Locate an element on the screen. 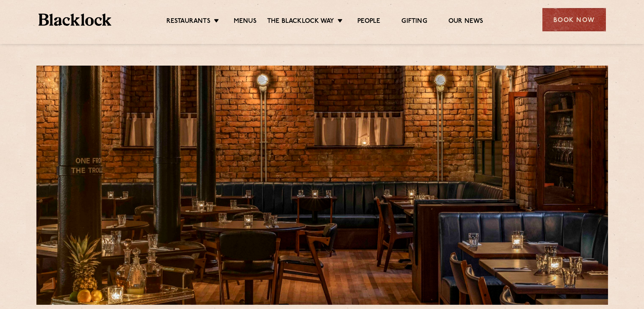 The width and height of the screenshot is (644, 309). a: People is located at coordinates (369, 22).